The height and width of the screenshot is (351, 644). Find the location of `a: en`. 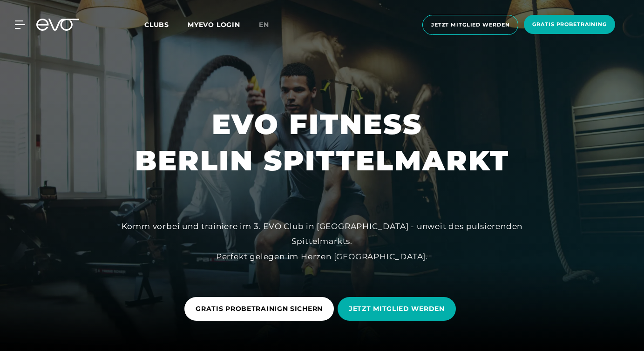

a: en is located at coordinates (269, 25).